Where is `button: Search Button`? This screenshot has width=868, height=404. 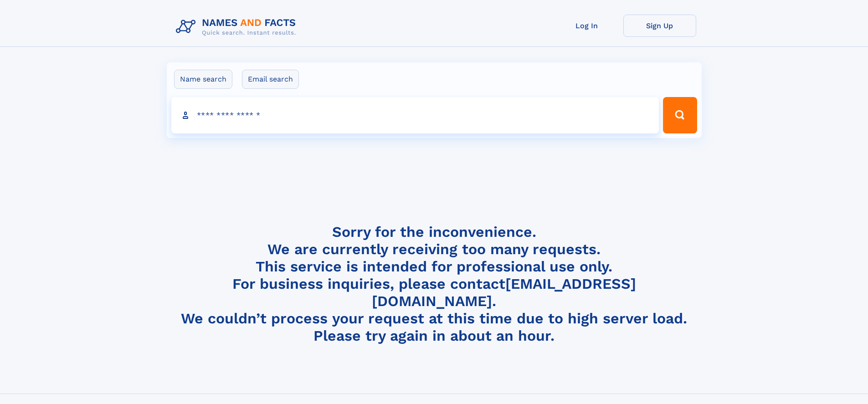 button: Search Button is located at coordinates (680, 115).